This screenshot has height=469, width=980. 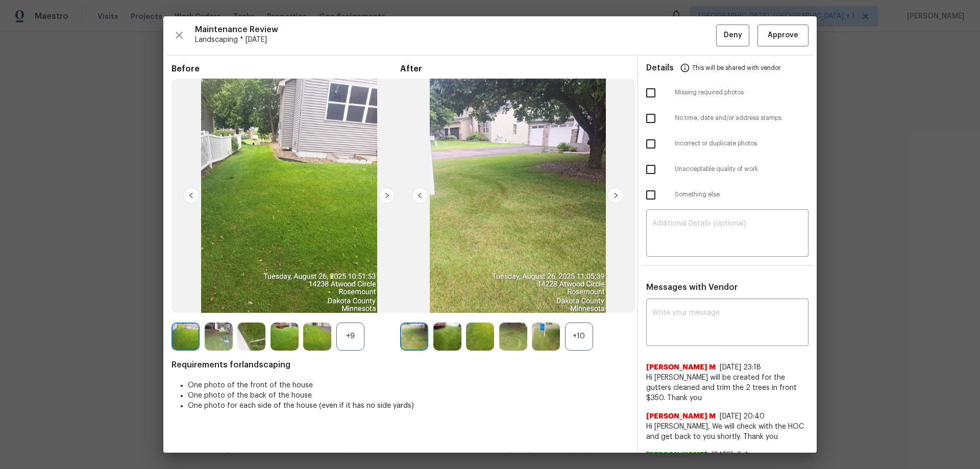 I want to click on span: Details, so click(x=660, y=68).